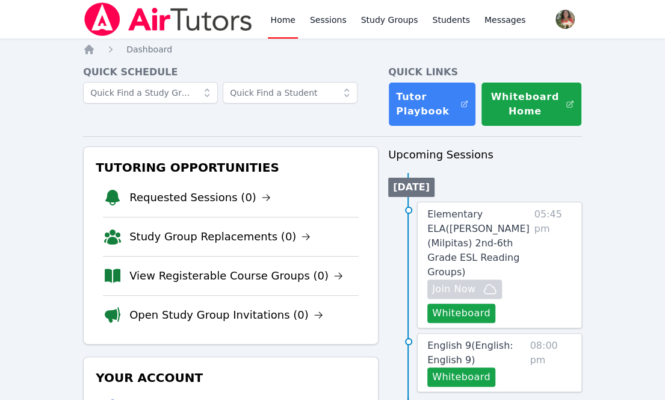 Image resolution: width=665 pixels, height=400 pixels. I want to click on span: 08:00 pm, so click(550, 362).